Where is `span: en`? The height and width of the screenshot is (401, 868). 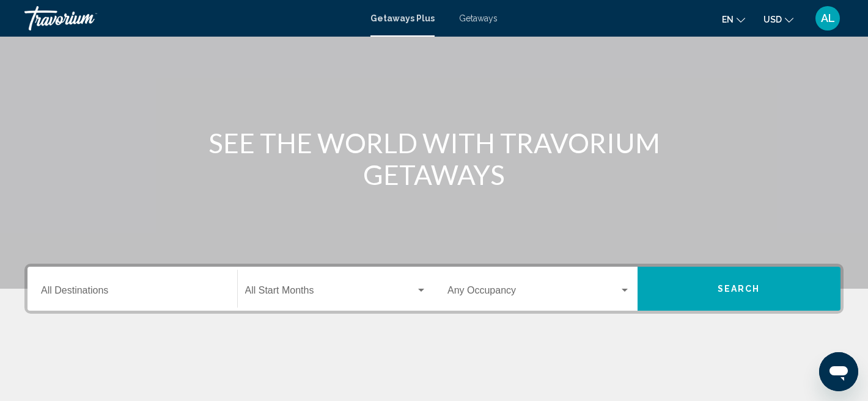 span: en is located at coordinates (727, 19).